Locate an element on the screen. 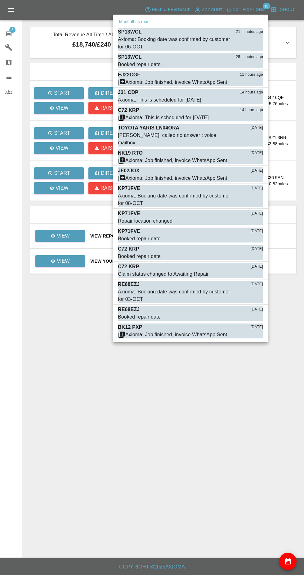  p: BK12 PXP is located at coordinates (130, 327).